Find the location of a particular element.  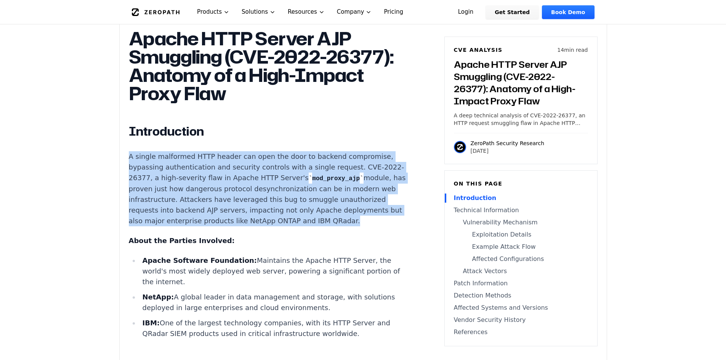

p: A deep technical analysis of CVE-2022-26377, an HTTP request smuggling flaw in Apache HTTP Server... is located at coordinates (521, 119).